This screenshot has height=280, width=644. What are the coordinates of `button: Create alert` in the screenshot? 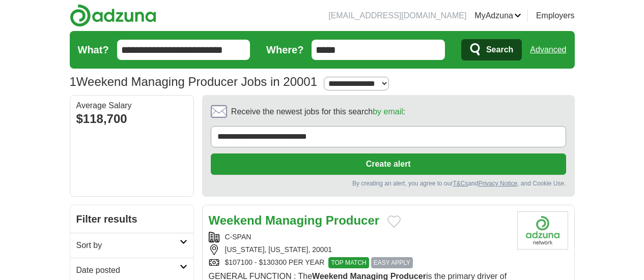 It's located at (389, 164).